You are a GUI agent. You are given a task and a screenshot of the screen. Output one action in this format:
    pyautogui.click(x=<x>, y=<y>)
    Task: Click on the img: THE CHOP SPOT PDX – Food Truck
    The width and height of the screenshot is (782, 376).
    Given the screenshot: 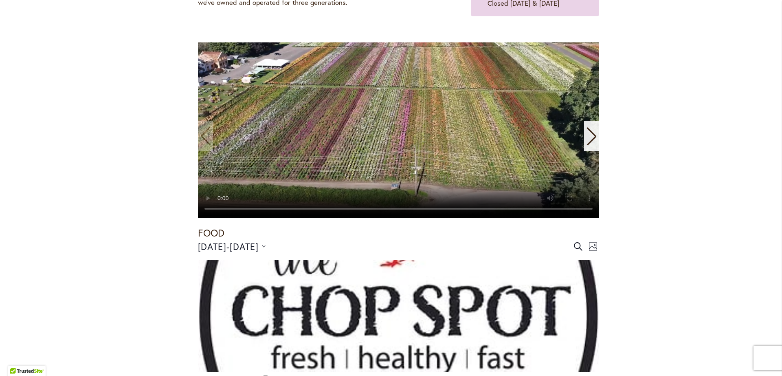 What is the action you would take?
    pyautogui.click(x=398, y=315)
    